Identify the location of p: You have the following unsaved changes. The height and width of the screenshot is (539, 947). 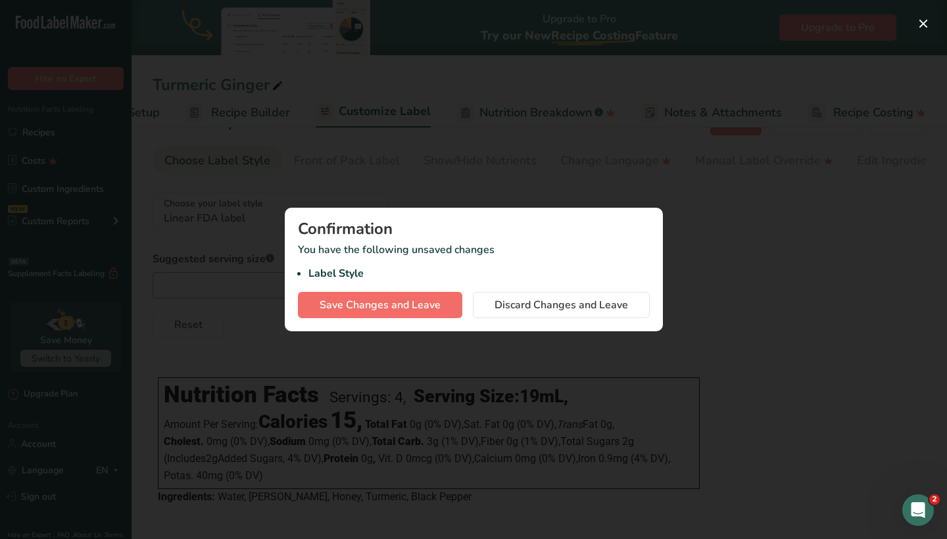
(474, 262).